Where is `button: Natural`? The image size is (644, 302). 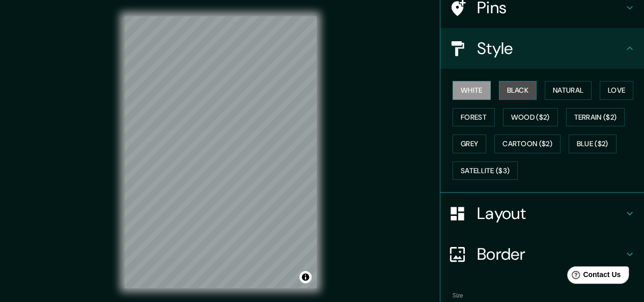
button: Natural is located at coordinates (568, 90).